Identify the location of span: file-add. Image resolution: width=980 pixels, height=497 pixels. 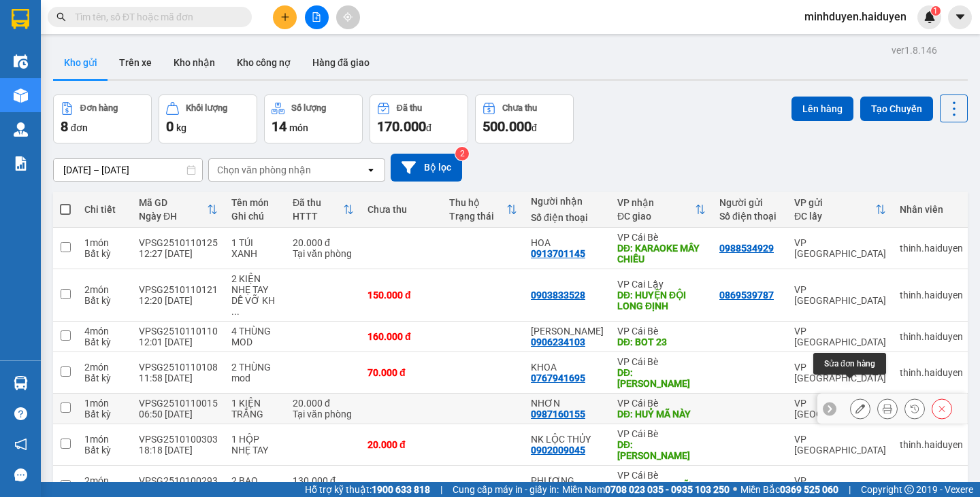
(316, 17).